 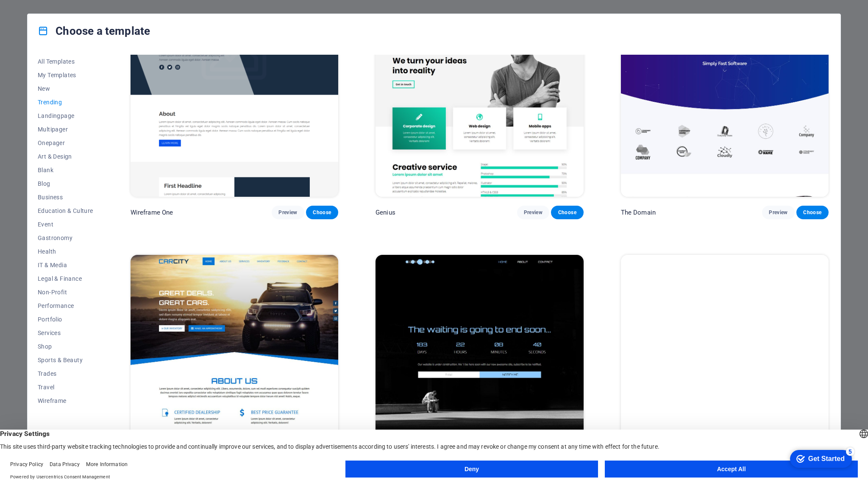 I want to click on span: Blog, so click(x=65, y=184).